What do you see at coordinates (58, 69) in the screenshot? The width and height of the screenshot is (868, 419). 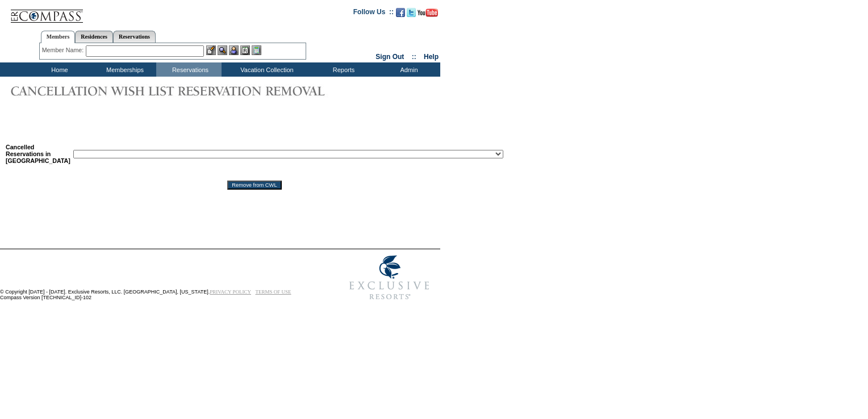 I see `td: Home` at bounding box center [58, 69].